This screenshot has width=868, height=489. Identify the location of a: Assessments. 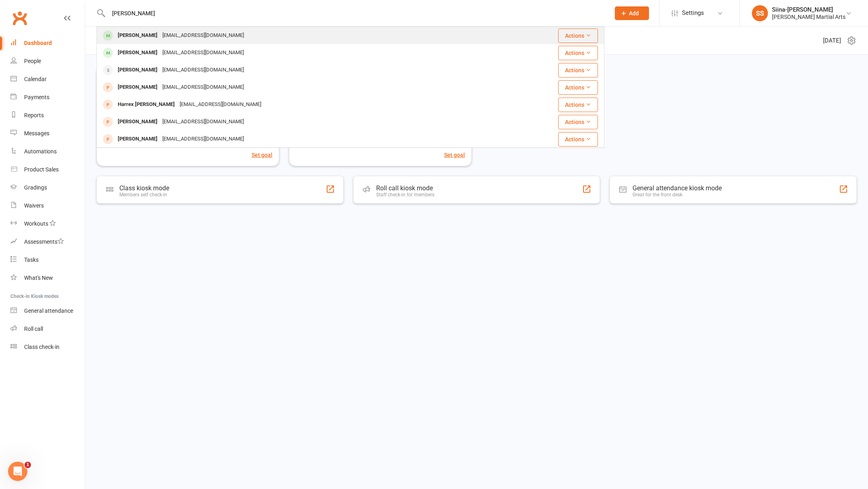
(47, 242).